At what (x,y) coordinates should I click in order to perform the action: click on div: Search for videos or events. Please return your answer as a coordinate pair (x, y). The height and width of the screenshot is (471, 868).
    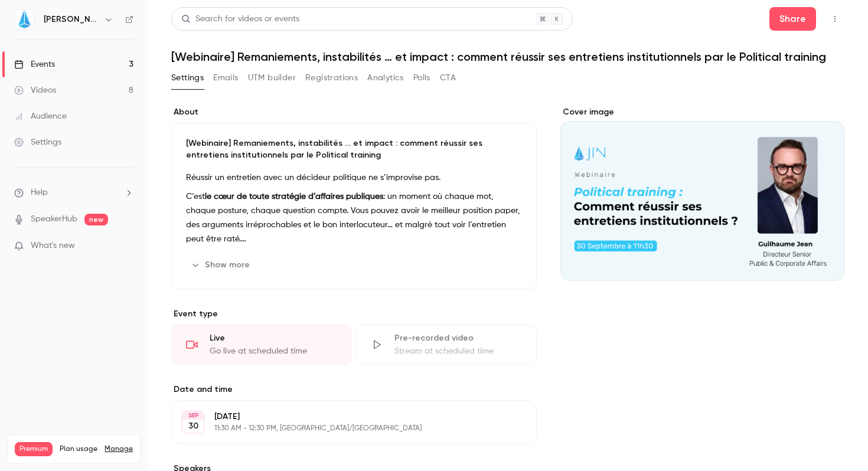
    Looking at the image, I should click on (241, 19).